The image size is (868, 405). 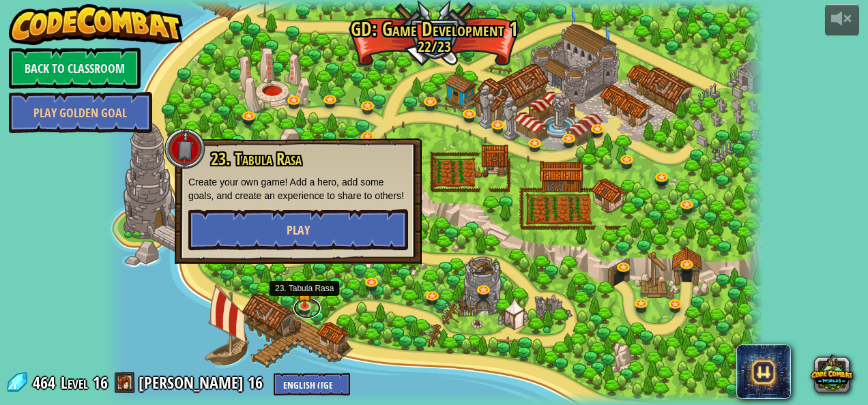 I want to click on a: Back to Classroom, so click(x=75, y=68).